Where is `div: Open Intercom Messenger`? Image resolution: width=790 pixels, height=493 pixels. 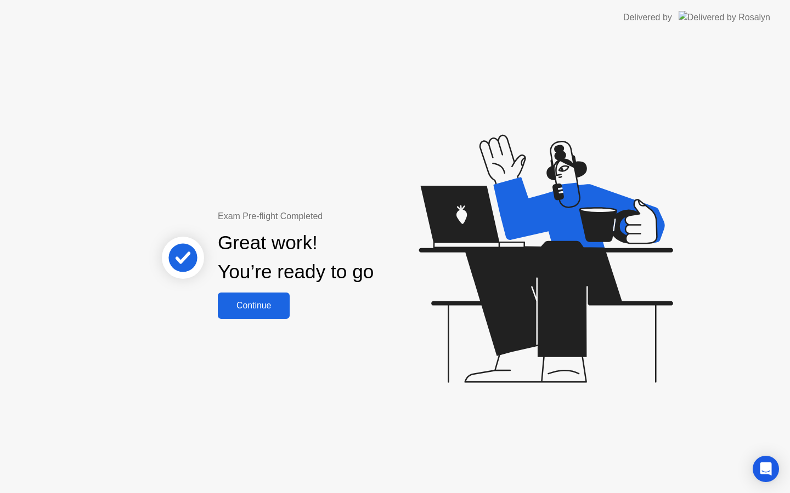
div: Open Intercom Messenger is located at coordinates (765, 469).